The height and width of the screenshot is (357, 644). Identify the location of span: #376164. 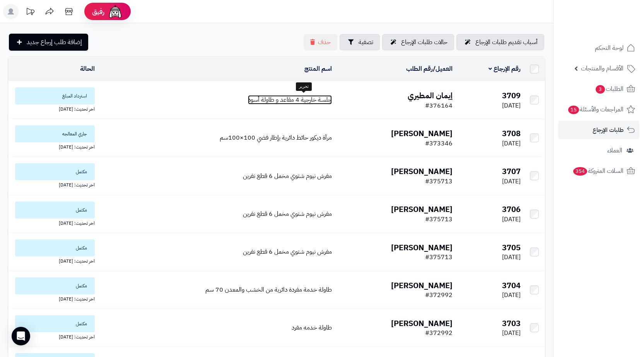
(439, 106).